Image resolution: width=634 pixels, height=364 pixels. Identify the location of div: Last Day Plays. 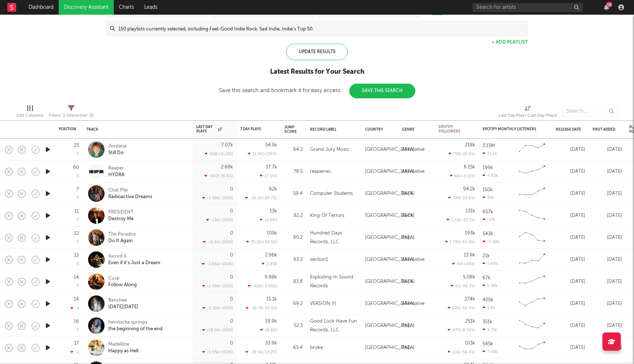
(209, 129).